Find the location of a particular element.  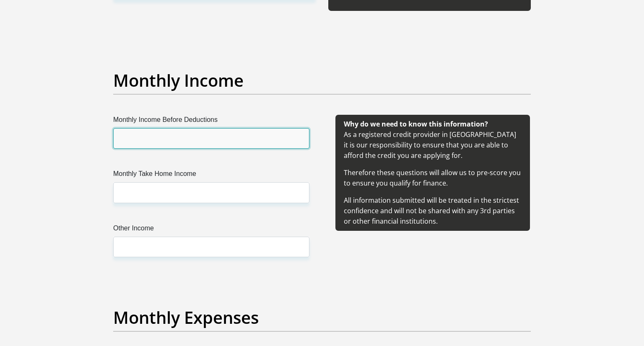

input: Monthly Income Before Deductions is located at coordinates (211, 138).